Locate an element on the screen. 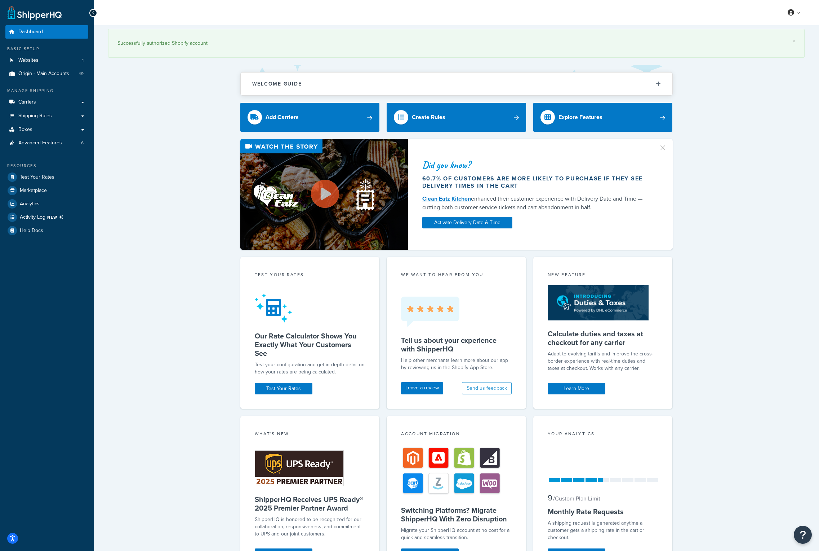 The height and width of the screenshot is (551, 819). small: / Custom Plan Limit is located at coordinates (577, 498).